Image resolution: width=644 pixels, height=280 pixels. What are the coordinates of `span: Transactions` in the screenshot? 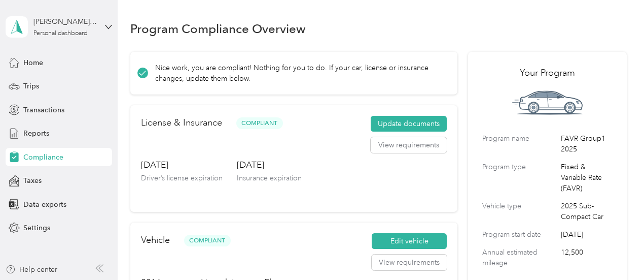 It's located at (44, 109).